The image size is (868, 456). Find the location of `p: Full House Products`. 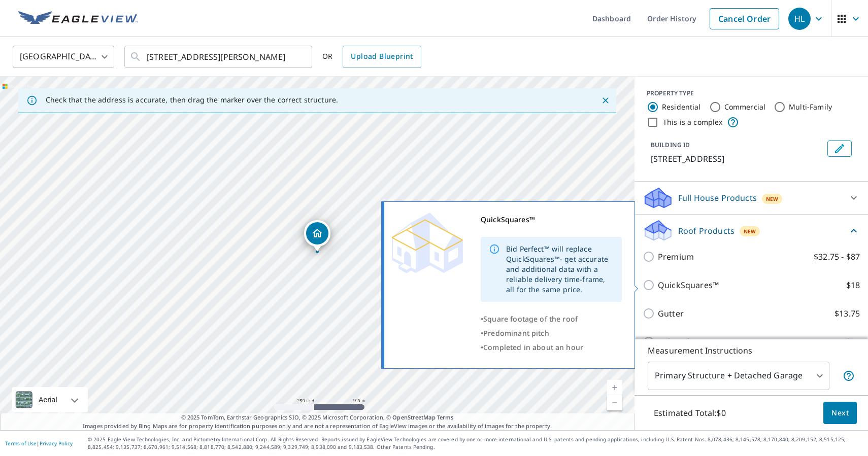

p: Full House Products is located at coordinates (717, 198).